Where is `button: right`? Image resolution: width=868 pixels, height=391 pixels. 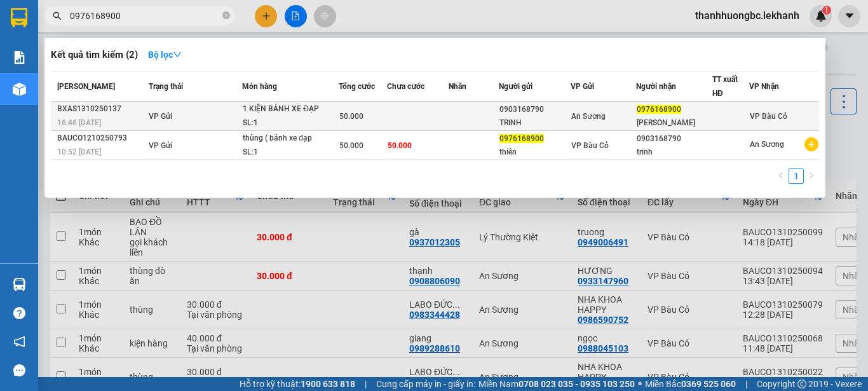
button: right is located at coordinates (811, 176).